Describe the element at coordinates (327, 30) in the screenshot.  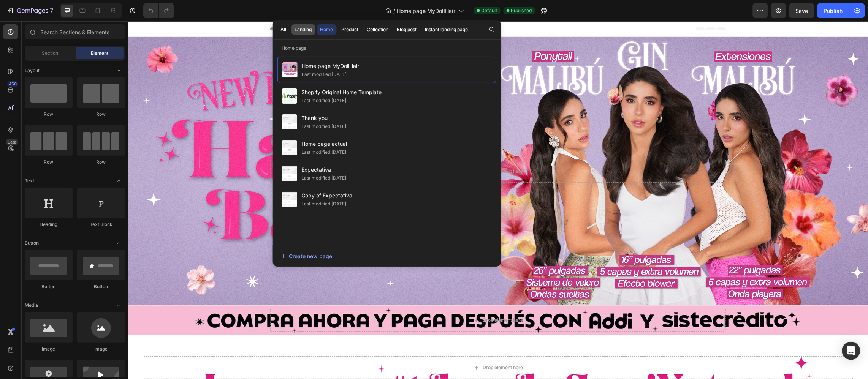
I see `button: Home` at that location.